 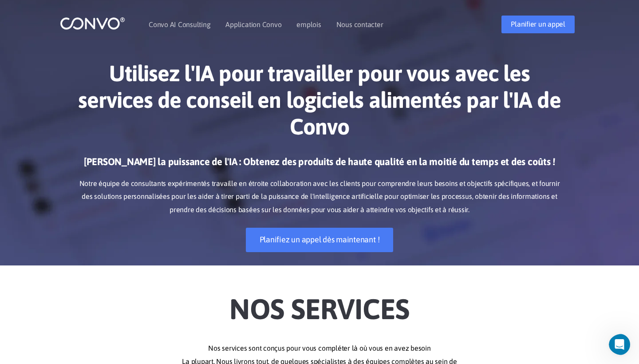 What do you see at coordinates (320, 103) in the screenshot?
I see `h1: Utilisez l'IA pour travailler pour vous avec les services de conseil en logiciels alimentés par l...` at bounding box center [320, 103].